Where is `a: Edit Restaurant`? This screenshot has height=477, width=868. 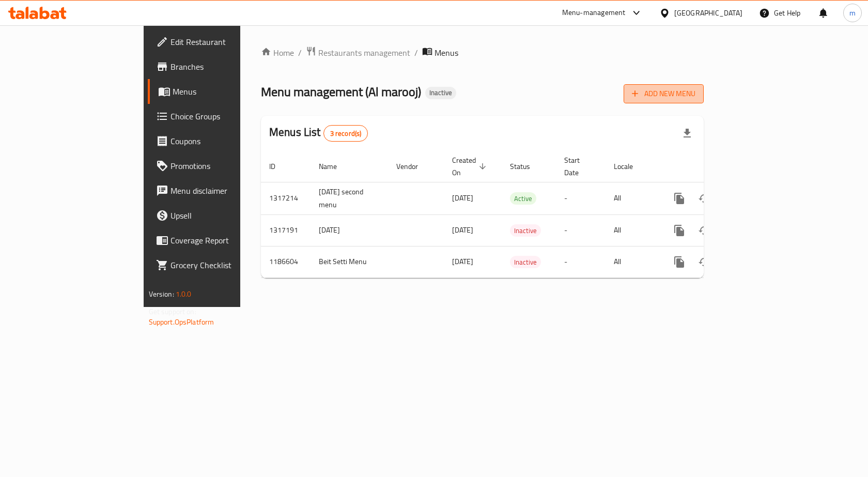
a: Edit Restaurant is located at coordinates (218, 42).